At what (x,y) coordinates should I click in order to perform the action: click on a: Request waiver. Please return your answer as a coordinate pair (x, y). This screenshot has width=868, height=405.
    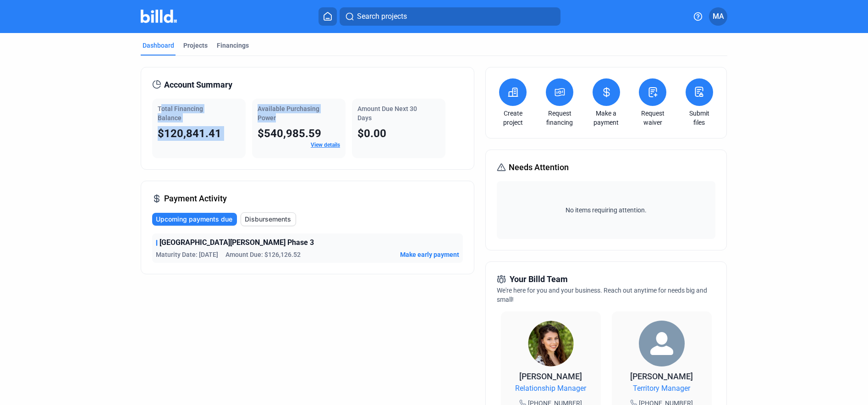
    Looking at the image, I should click on (652, 117).